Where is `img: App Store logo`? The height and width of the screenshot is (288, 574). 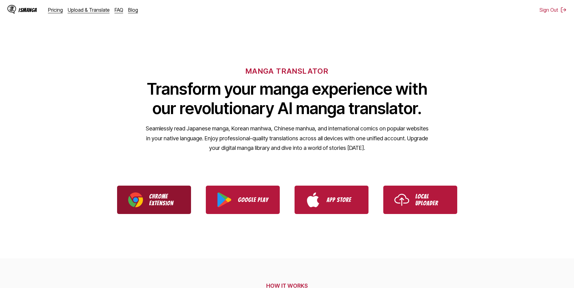 img: App Store logo is located at coordinates (313, 200).